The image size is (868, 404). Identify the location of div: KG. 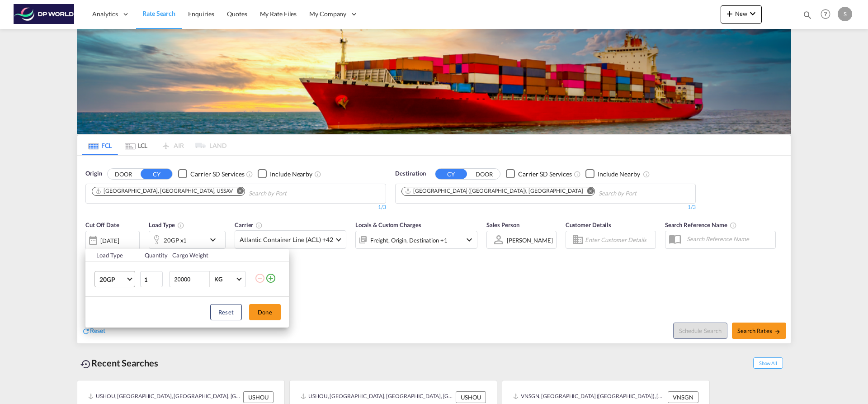
(218, 279).